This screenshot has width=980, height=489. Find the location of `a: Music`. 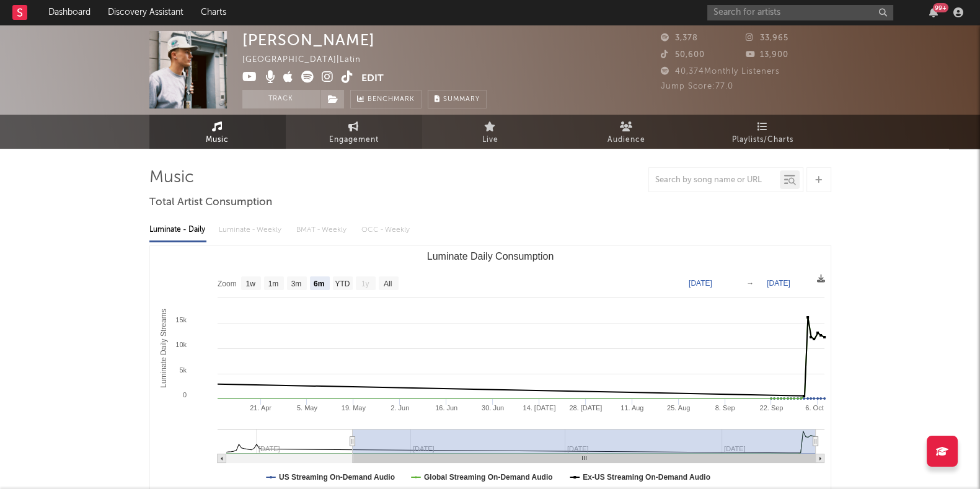

a: Music is located at coordinates (218, 131).